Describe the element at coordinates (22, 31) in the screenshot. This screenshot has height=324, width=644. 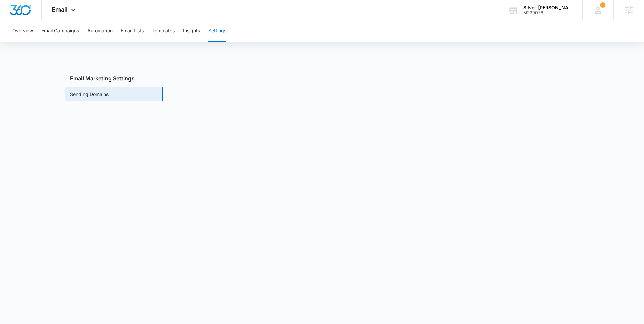
I see `button: Overview` at that location.